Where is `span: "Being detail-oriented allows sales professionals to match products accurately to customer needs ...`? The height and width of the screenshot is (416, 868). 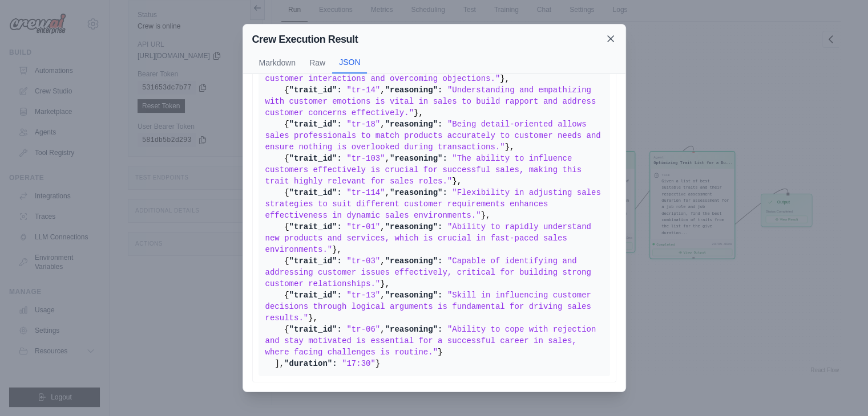 span: "Being detail-oriented allows sales professionals to match products accurately to customer needs ... is located at coordinates (435, 135).